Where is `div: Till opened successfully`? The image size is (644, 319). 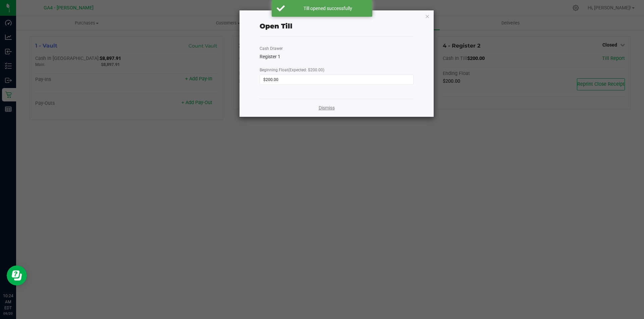
div: Till opened successfully is located at coordinates (328, 8).